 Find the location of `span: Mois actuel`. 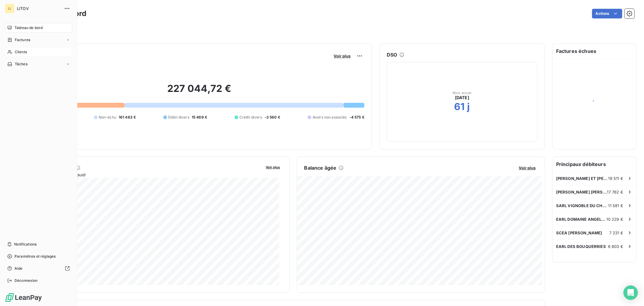

span: Mois actuel is located at coordinates (462, 93).